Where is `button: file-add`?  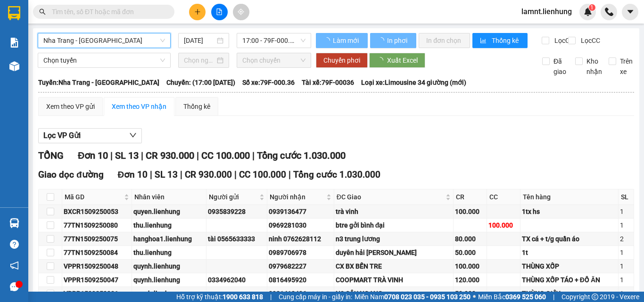 button: file-add is located at coordinates (219, 12).